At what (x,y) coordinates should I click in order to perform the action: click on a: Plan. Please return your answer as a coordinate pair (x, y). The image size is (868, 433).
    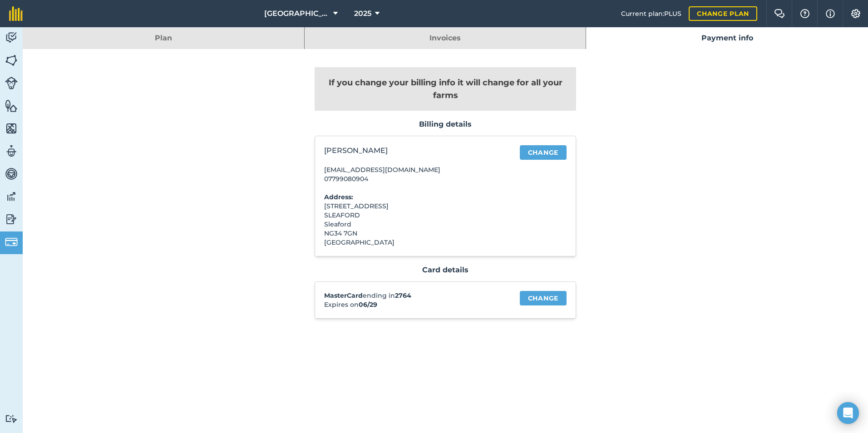
    Looking at the image, I should click on (163, 38).